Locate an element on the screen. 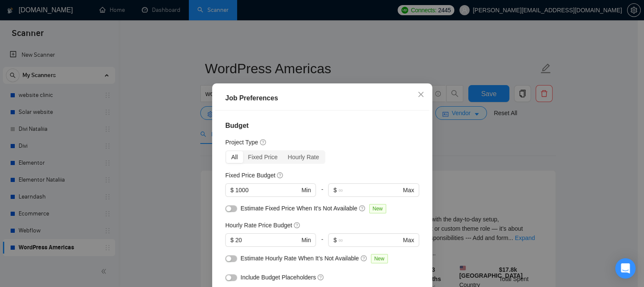 The width and height of the screenshot is (644, 287). button: Close is located at coordinates (421, 94).